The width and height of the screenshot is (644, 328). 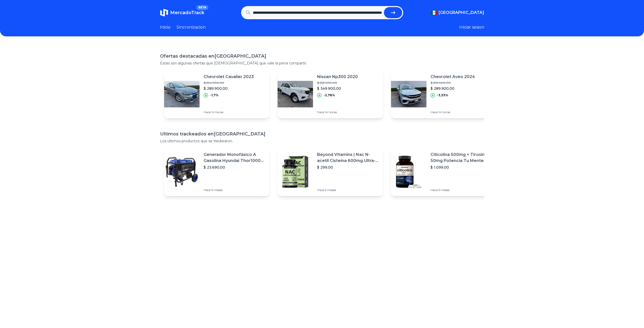 What do you see at coordinates (444, 94) in the screenshot?
I see `a: Featured imageChevrolet Aveo 2024$ 299.900,00$ 289.900,00-3,33%Hace 14 horas` at bounding box center [444, 94].